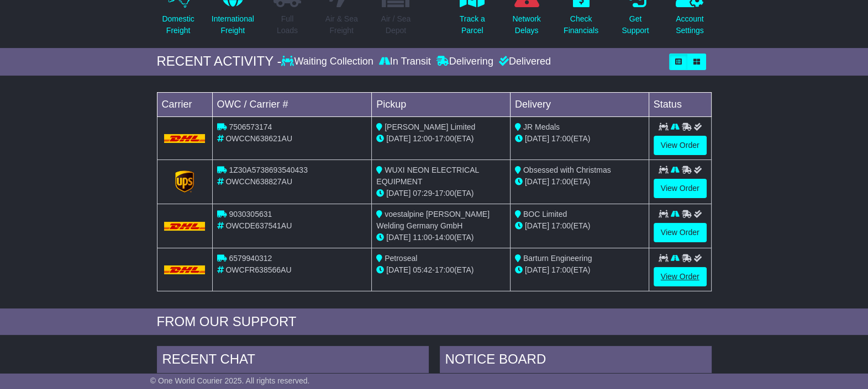 This screenshot has height=389, width=868. Describe the element at coordinates (250, 259) in the screenshot. I see `span: 6579940312` at that location.